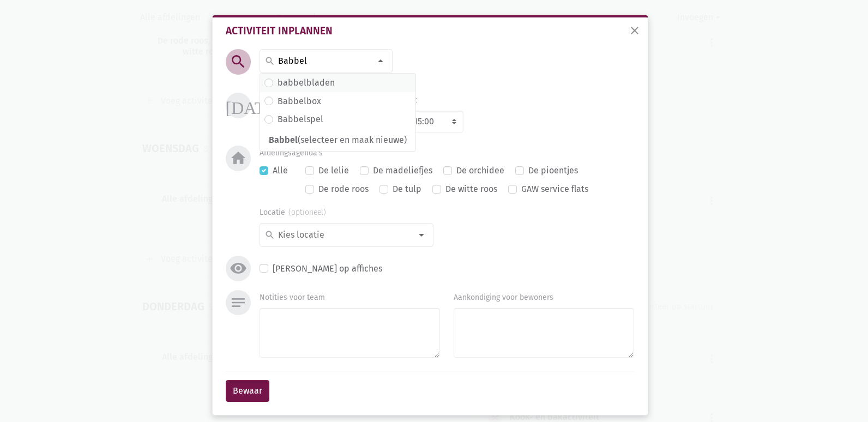 This screenshot has height=422, width=868. Describe the element at coordinates (634, 32) in the screenshot. I see `button: sluiten` at that location.